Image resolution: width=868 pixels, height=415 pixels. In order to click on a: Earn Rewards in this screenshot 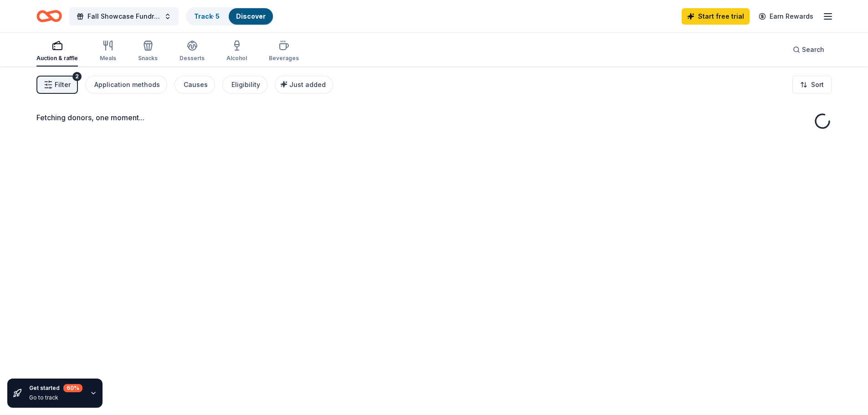, I will do `click(786, 17)`.